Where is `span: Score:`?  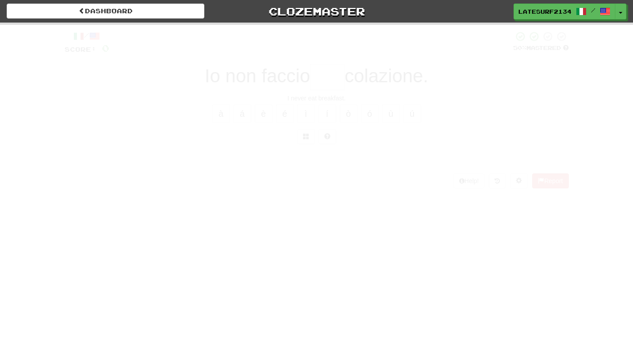 span: Score: is located at coordinates (80, 49).